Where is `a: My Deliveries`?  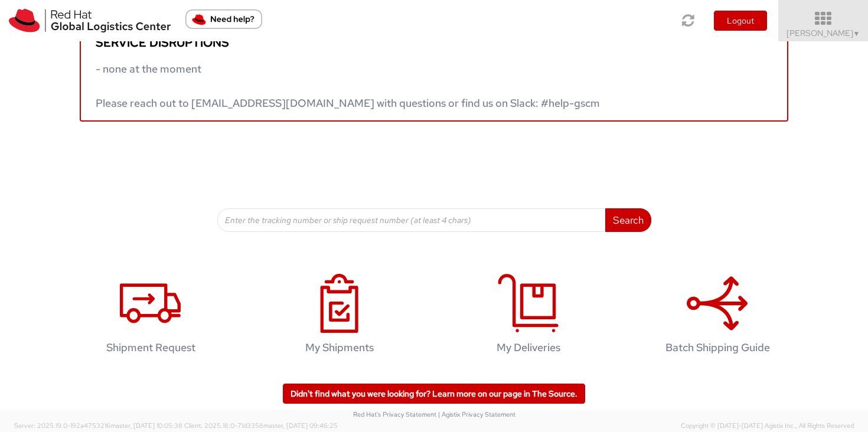 a: My Deliveries is located at coordinates (528, 316).